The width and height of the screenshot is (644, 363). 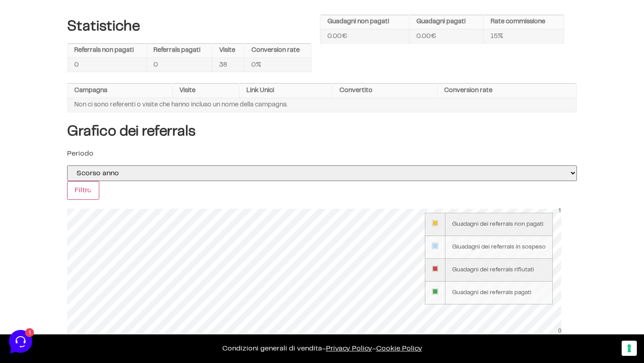 I want to click on td: 0%, so click(x=278, y=65).